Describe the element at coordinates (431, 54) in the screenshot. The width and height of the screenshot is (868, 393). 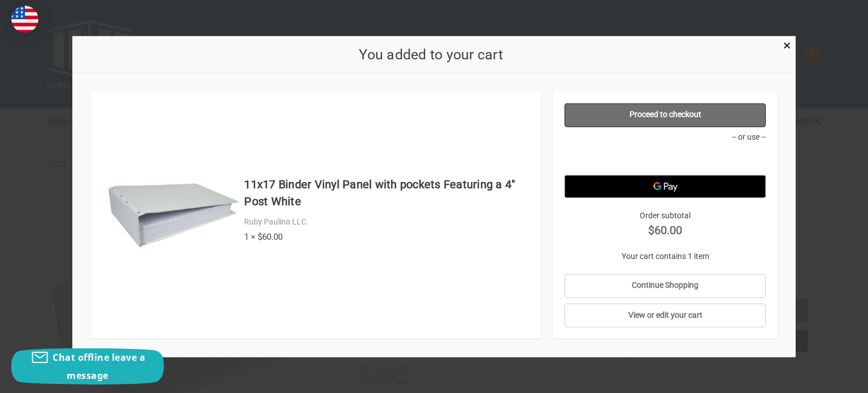
I see `h2: You added to your cart` at that location.